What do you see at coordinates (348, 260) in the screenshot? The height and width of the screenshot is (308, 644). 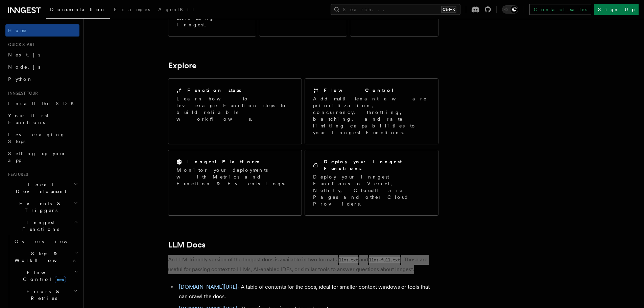 I see `code: llms.txt` at bounding box center [348, 260].